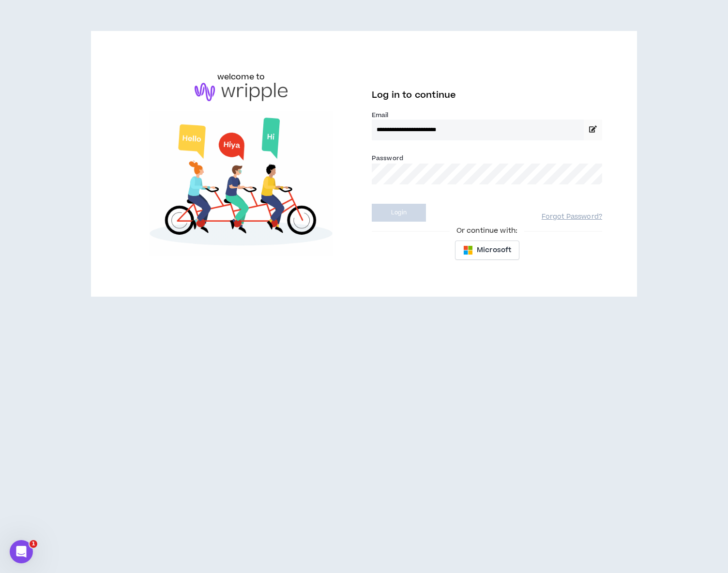 This screenshot has width=728, height=573. I want to click on span: Log in to continue, so click(414, 95).